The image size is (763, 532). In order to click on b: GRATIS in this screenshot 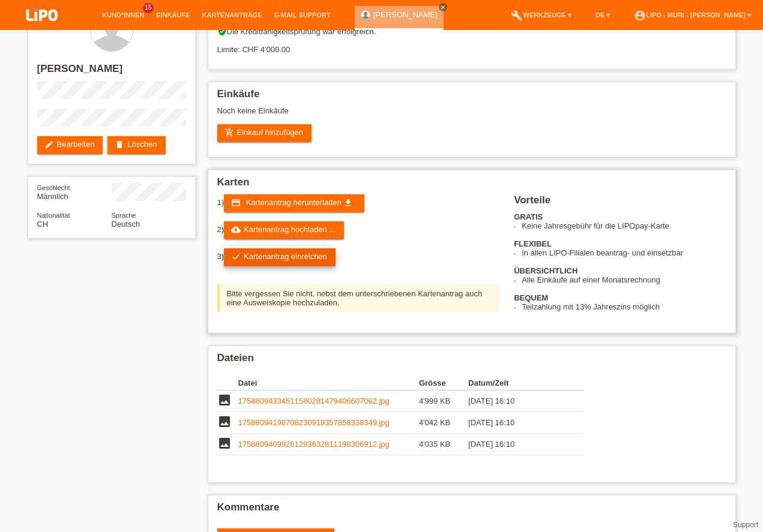, I will do `click(528, 216)`.